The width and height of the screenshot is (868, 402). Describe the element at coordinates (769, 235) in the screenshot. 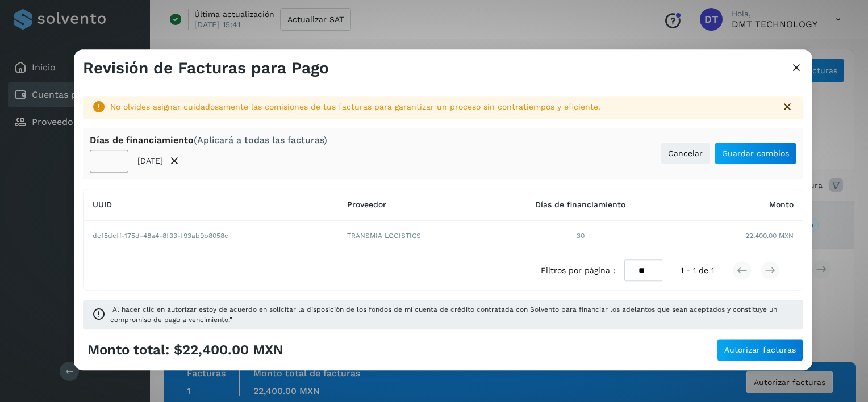

I see `span: 22,400.00 MXN` at that location.